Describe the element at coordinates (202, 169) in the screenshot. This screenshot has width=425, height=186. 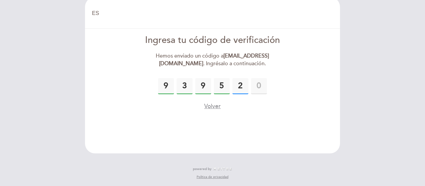
I see `span: powered by` at that location.